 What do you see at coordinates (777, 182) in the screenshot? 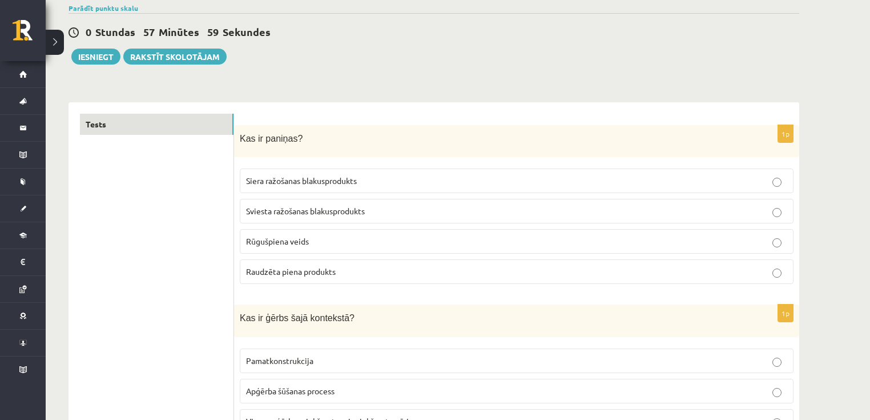
I see `input: Siera ražošanas blakusprodukts` at bounding box center [777, 182].